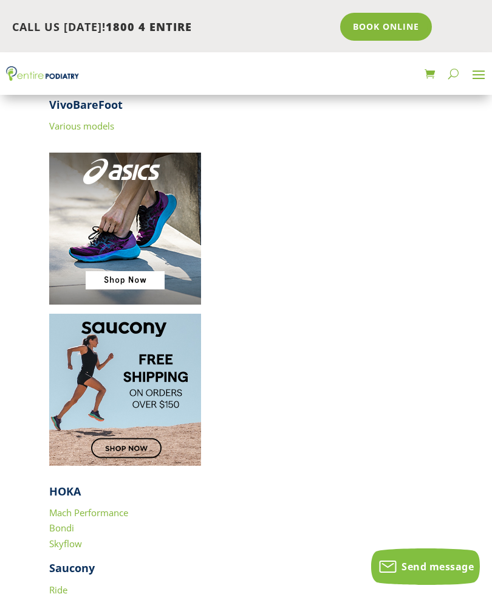 The height and width of the screenshot is (594, 492). I want to click on strong: Saucony, so click(72, 568).